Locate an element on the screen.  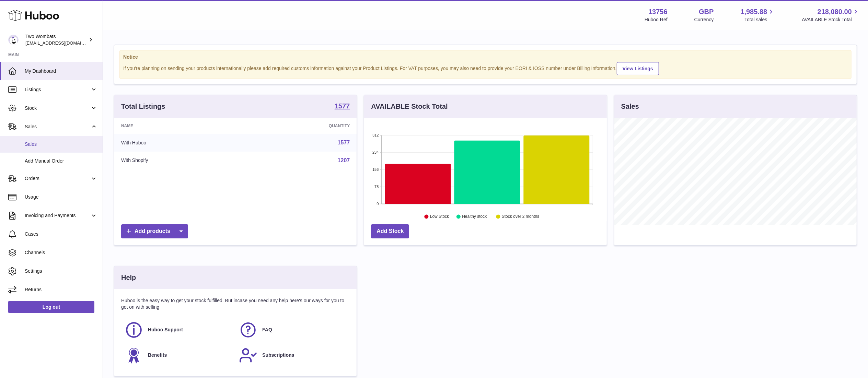
h3: Help is located at coordinates (129, 278).